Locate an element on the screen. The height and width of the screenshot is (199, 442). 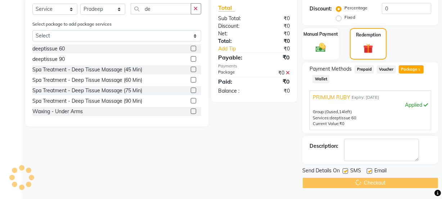
span: Send Details On is located at coordinates (321, 171).